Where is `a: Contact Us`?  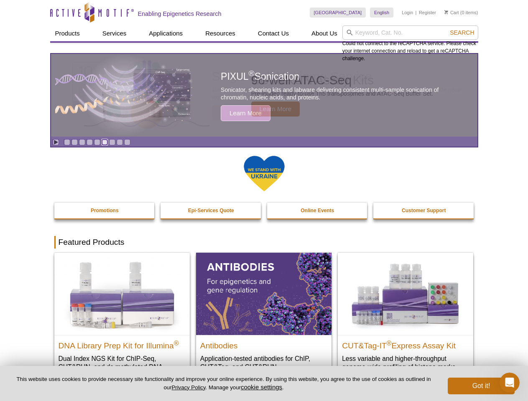
a: Contact Us is located at coordinates (273, 33).